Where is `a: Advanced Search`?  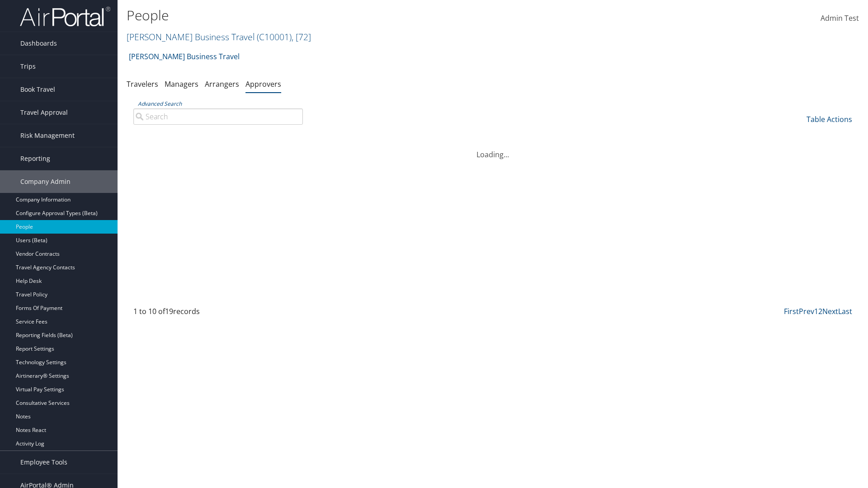 a: Advanced Search is located at coordinates (160, 104).